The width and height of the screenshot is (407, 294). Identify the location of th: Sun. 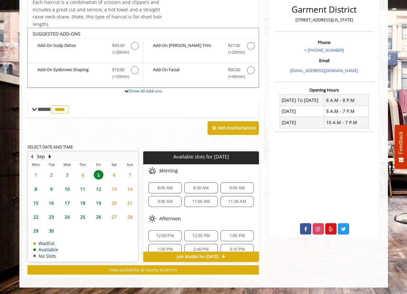
(129, 164).